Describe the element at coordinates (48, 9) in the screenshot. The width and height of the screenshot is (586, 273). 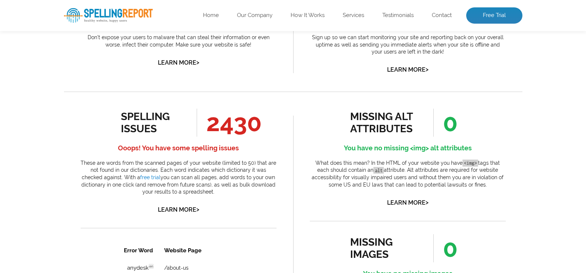
I see `th: Error Word` at that location.